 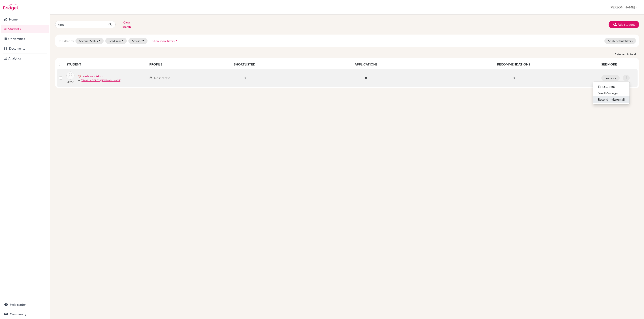 I want to click on span: mail, so click(x=79, y=81).